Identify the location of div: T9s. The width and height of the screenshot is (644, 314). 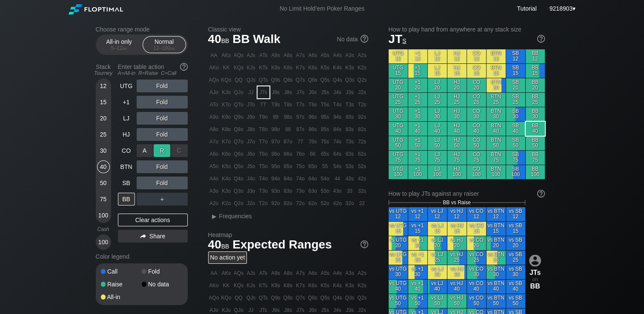
(276, 105).